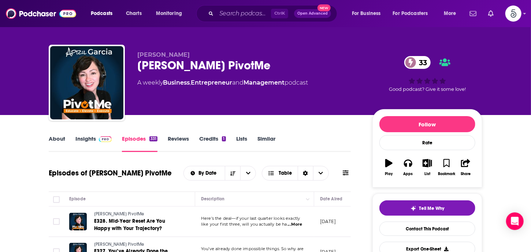  I want to click on div: Description, so click(213, 199).